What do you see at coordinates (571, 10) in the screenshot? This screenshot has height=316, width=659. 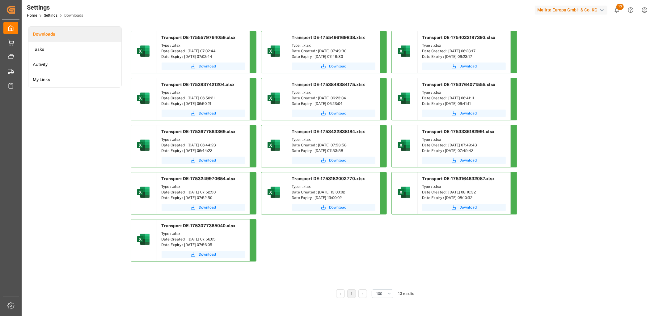 I see `div: Melitta Europa GmbH & Co. KG` at bounding box center [571, 10].